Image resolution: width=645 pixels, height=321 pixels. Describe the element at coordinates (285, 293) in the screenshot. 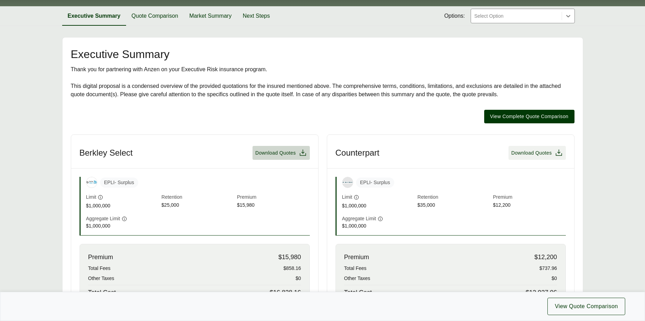

I see `span: $16,838.16` at that location.